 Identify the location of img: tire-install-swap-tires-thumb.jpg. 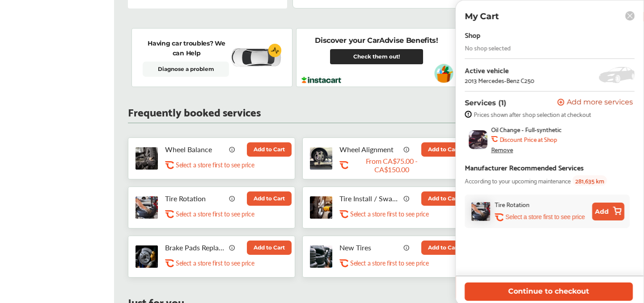
(321, 208).